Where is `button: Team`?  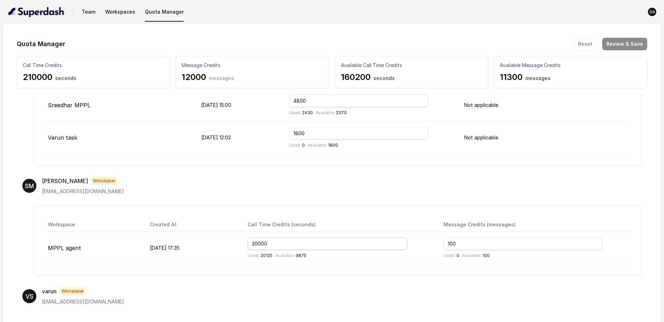
button: Team is located at coordinates (88, 12).